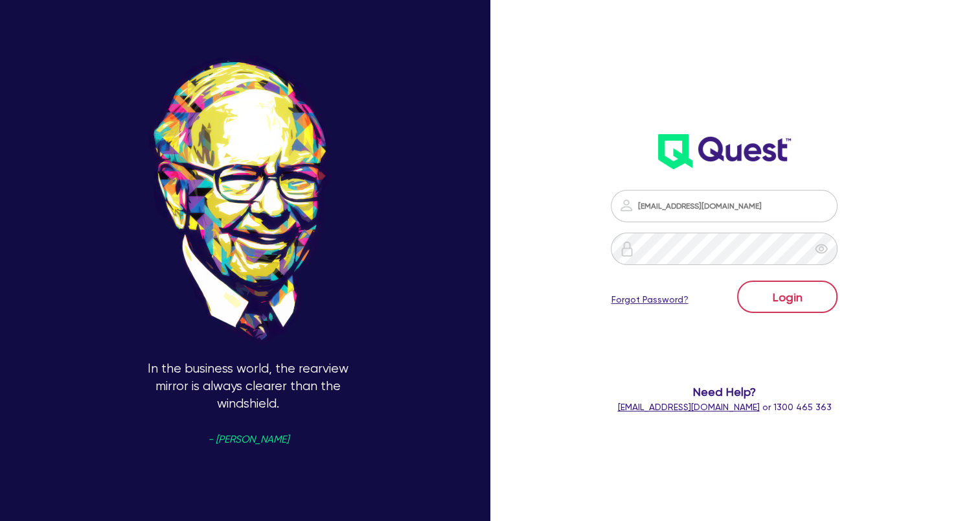  Describe the element at coordinates (724, 407) in the screenshot. I see `span: or 1300 465 363` at that location.